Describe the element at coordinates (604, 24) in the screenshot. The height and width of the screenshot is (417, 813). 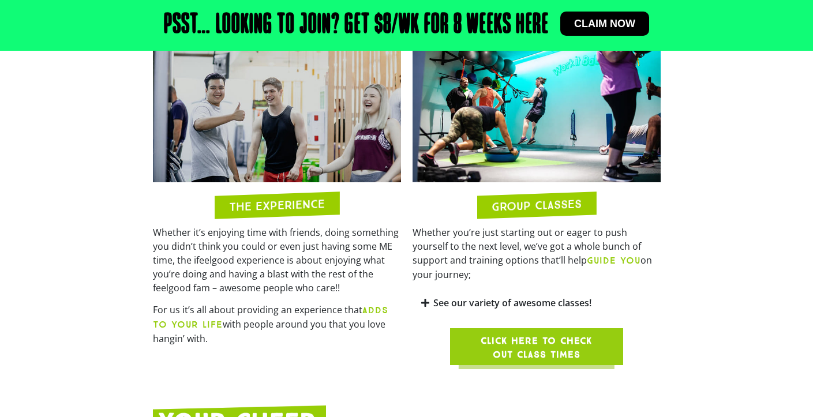
I see `span: Claim now` at that location.